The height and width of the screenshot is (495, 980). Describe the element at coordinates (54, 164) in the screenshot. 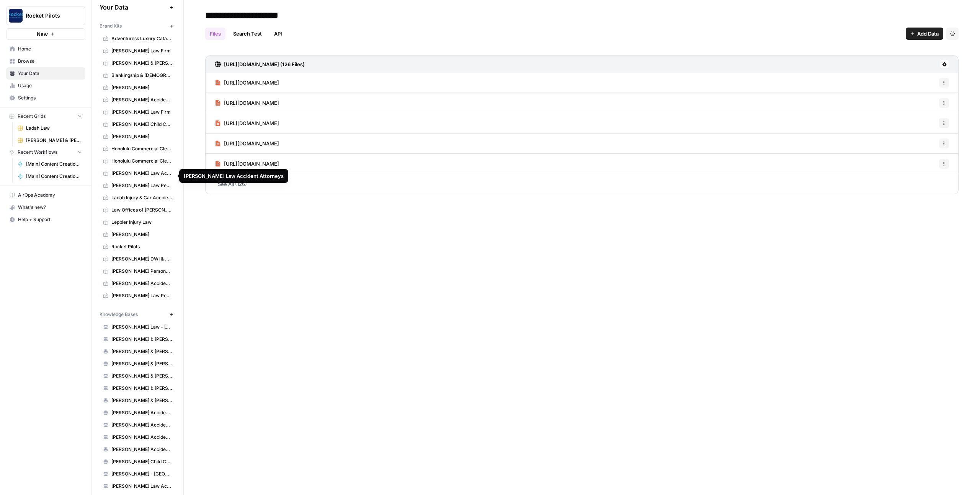

I see `span: [Main] Content Creation Brief` at that location.